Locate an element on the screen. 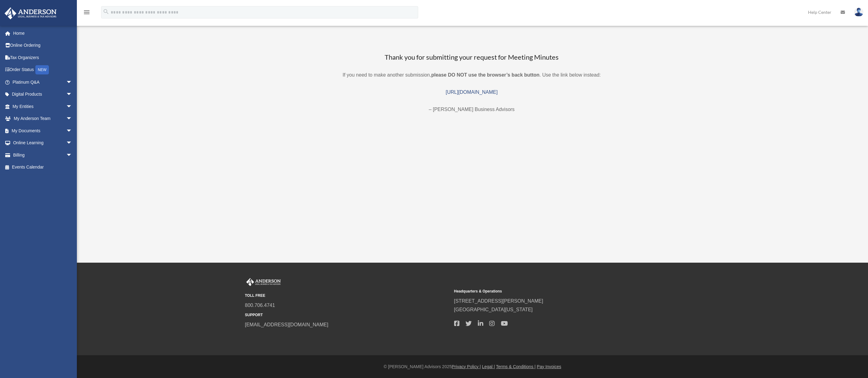 This screenshot has width=868, height=378. a: Terms & Conditions | is located at coordinates (516, 367).